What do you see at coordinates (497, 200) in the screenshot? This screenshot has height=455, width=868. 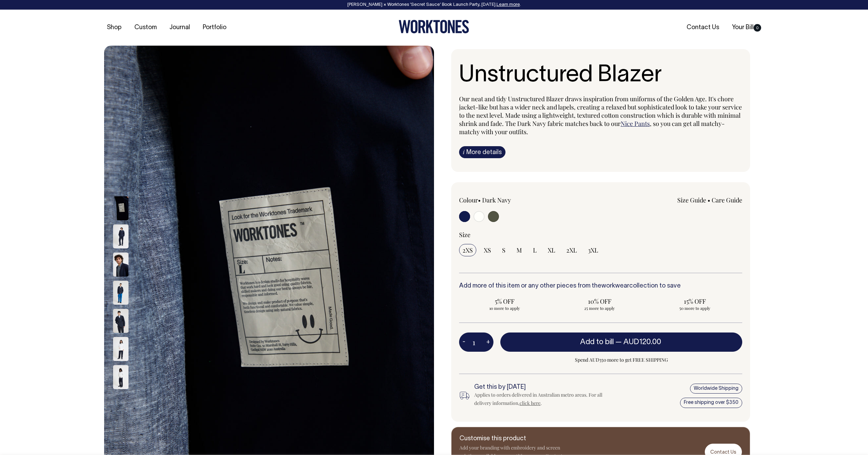 I see `label: Dark Navy` at bounding box center [497, 200].